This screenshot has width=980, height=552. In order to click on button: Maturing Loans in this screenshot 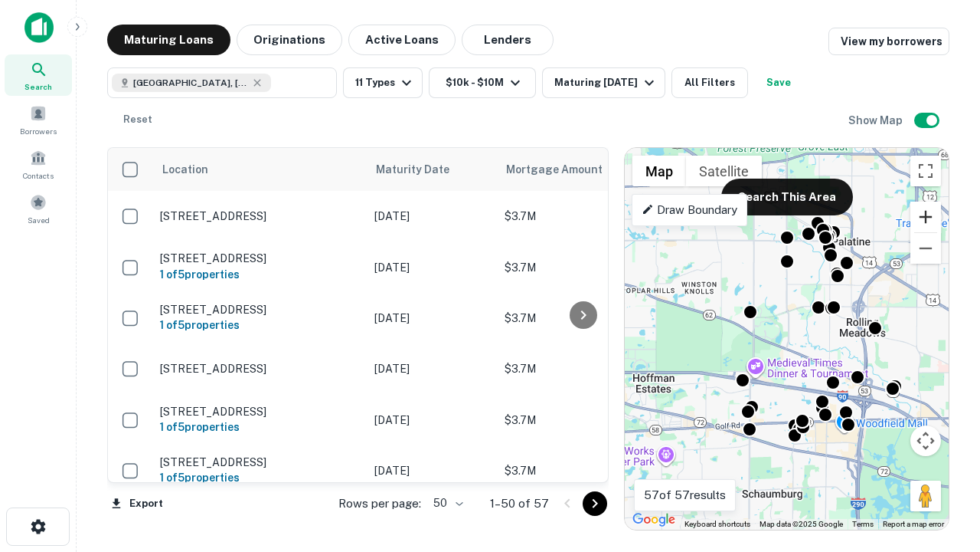, I will do `click(168, 40)`.